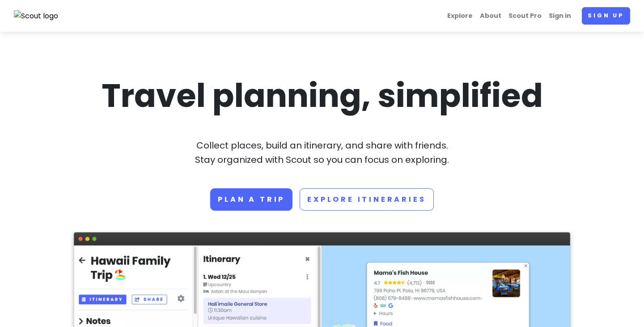 The image size is (644, 327). Describe the element at coordinates (490, 16) in the screenshot. I see `a: About` at that location.